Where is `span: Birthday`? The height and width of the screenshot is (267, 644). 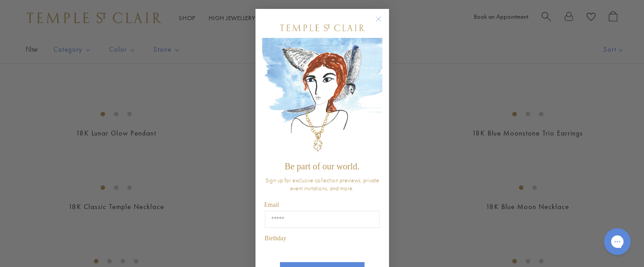
span: Birthday is located at coordinates (275, 238).